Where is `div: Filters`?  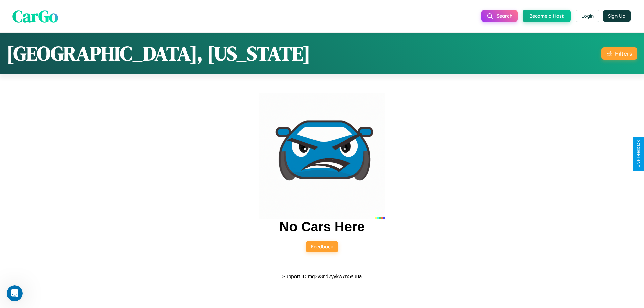
div: Filters is located at coordinates (624, 53).